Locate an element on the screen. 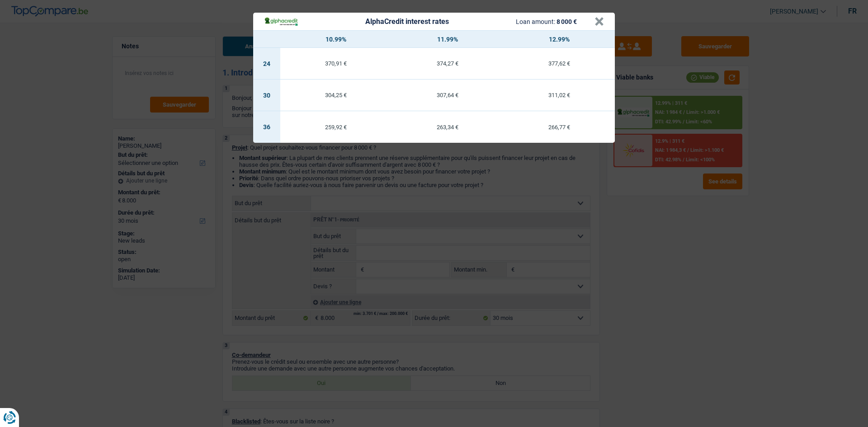 The image size is (868, 427). div: 259,92 € is located at coordinates (336, 127).